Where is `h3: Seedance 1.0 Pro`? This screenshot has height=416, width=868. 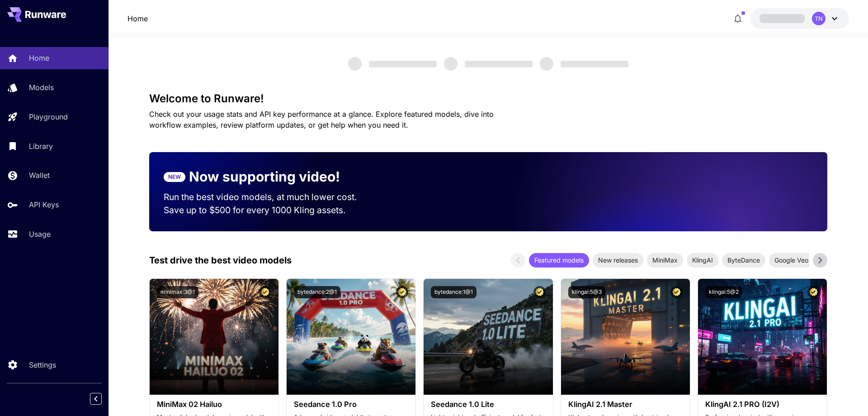 h3: Seedance 1.0 Pro is located at coordinates (351, 404).